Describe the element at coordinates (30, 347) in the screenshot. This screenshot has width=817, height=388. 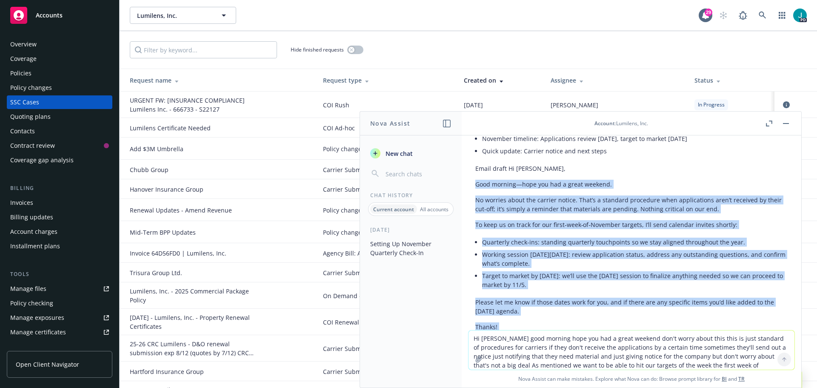
I see `div: Manage BORs` at that location.